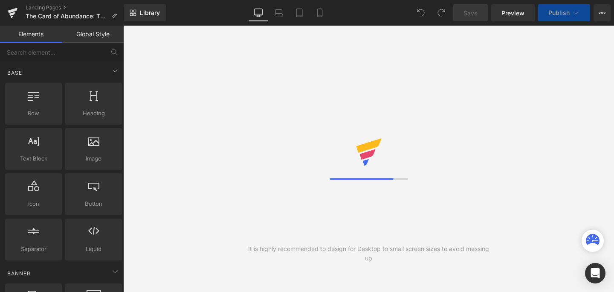  Describe the element at coordinates (320, 13) in the screenshot. I see `a: Mobile` at that location.